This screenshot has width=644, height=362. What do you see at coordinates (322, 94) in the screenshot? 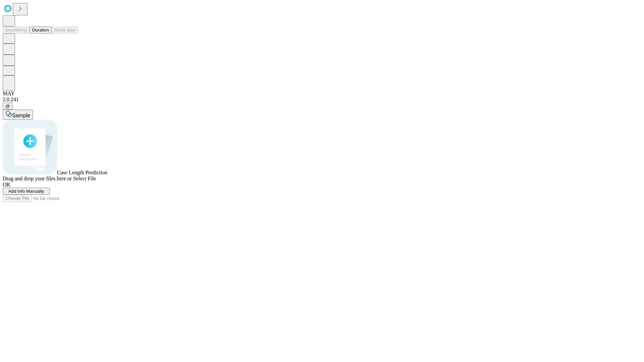
I see `div: MAY` at bounding box center [322, 94].